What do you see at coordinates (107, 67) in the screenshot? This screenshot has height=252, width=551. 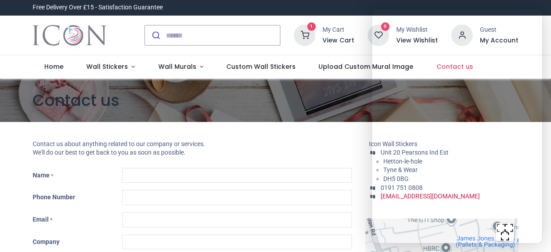 I see `span: Wall Stickers` at bounding box center [107, 67].